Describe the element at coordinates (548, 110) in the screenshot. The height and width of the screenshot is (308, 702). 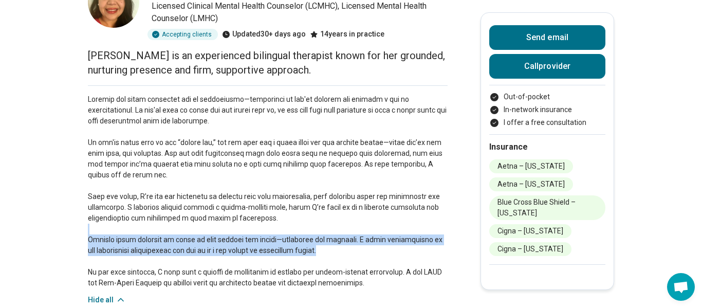
I see `ul: Payment options` at that location.